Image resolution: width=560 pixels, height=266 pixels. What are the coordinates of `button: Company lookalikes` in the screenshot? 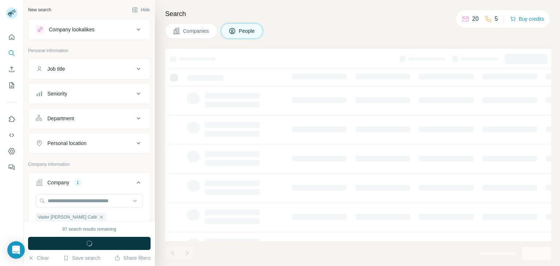 It's located at (89, 30).